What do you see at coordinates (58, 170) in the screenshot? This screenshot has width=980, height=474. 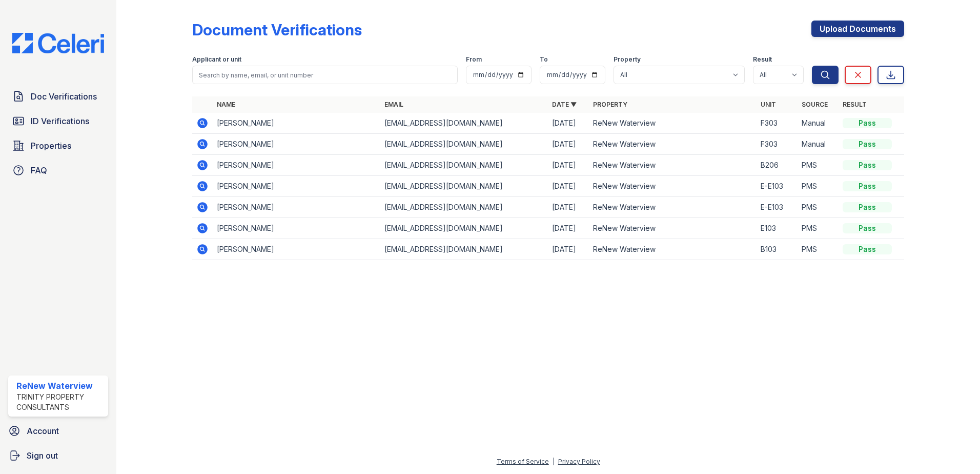 I see `a: FAQ` at bounding box center [58, 170].